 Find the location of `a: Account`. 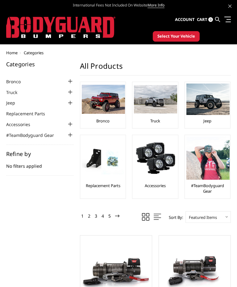

a: Account is located at coordinates (185, 20).